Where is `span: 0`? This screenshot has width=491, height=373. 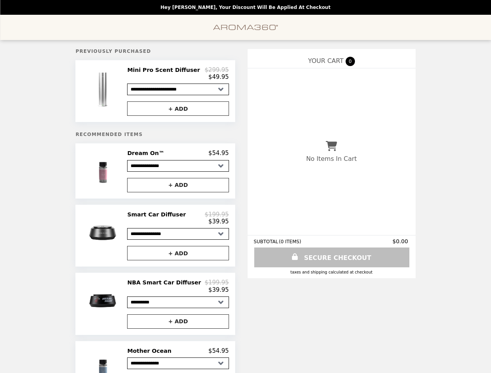 span: 0 is located at coordinates (350, 61).